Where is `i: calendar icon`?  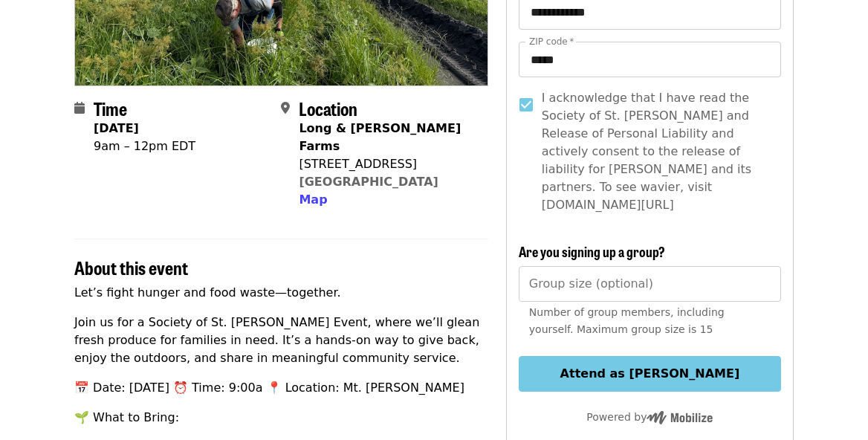
i: calendar icon is located at coordinates (79, 108).